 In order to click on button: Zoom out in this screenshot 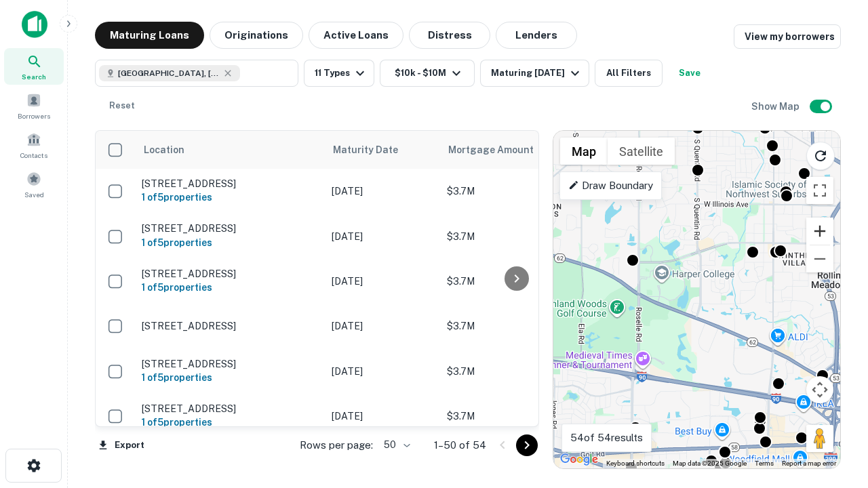, I will do `click(820, 259)`.